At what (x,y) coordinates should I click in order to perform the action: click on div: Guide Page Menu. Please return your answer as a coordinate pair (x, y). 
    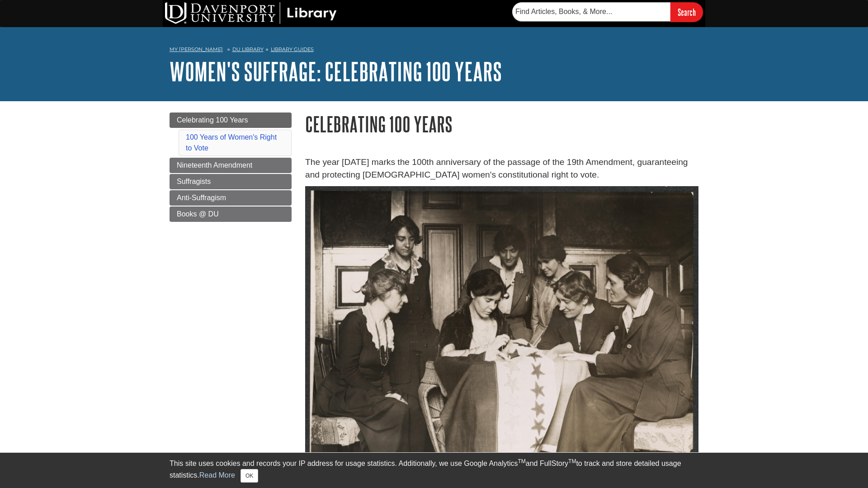
    Looking at the image, I should click on (231, 167).